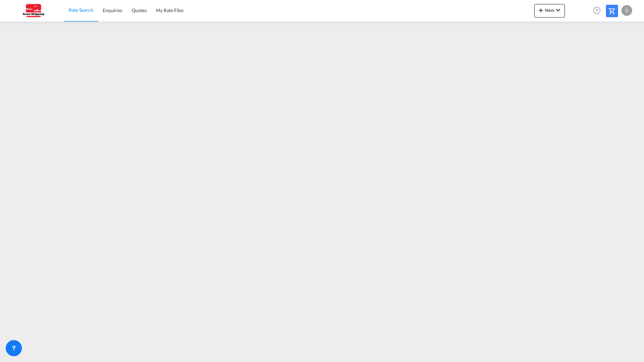 The image size is (644, 362). I want to click on span: My Rate Files, so click(170, 10).